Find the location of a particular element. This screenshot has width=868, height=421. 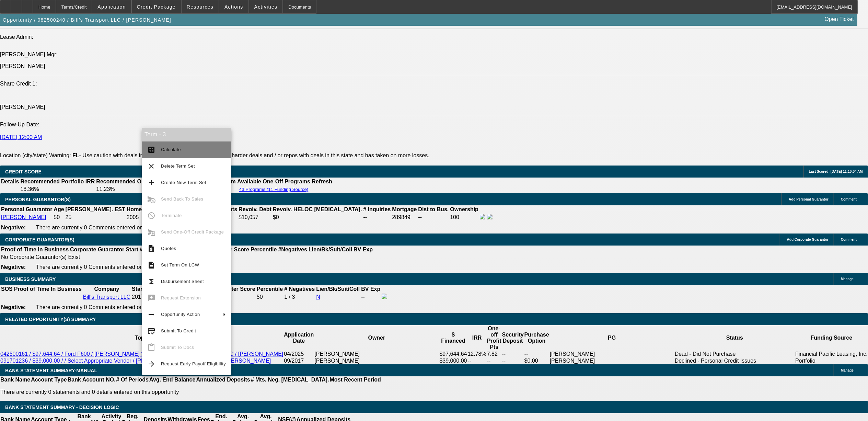

span: Submit To Credit is located at coordinates (178, 331).